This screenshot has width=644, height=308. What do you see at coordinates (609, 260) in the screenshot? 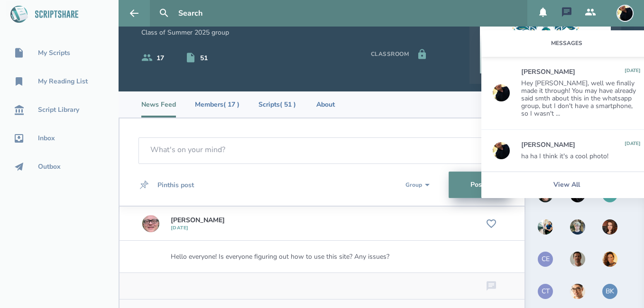
I see `img: user_1750555682-crop.jpg` at bounding box center [609, 260].